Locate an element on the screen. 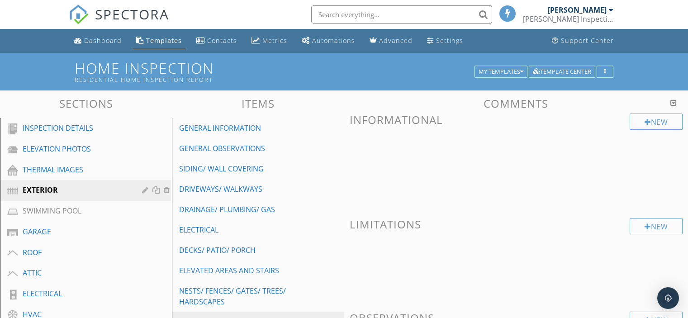 The image size is (688, 318). div: GENERAL INFORMATION is located at coordinates (242, 128).